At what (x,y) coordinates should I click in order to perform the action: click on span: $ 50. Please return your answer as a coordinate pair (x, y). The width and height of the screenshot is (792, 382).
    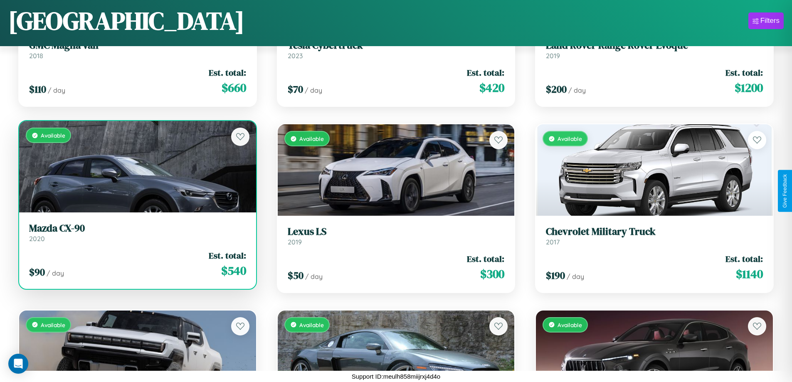
    Looking at the image, I should click on (296, 275).